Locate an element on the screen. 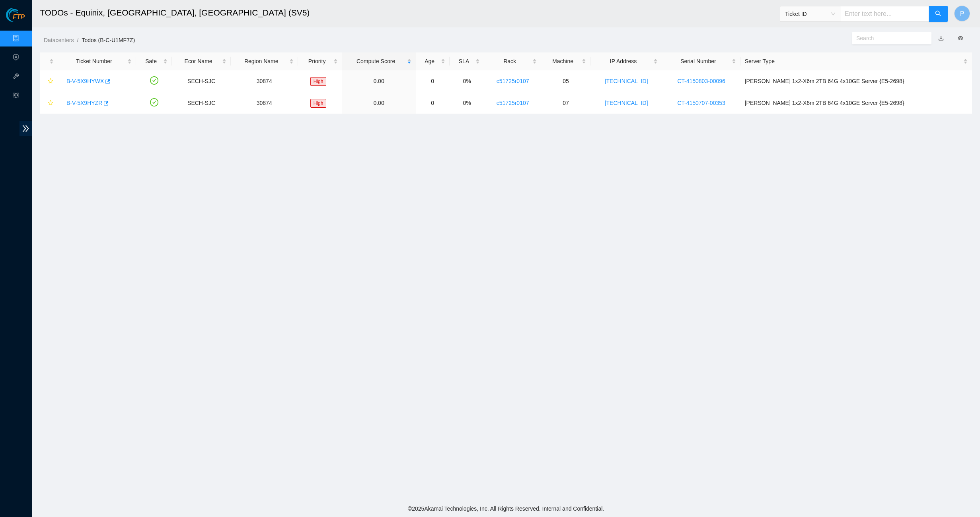 The image size is (980, 517). a: B-V-5X9HYWX is located at coordinates (85, 81).